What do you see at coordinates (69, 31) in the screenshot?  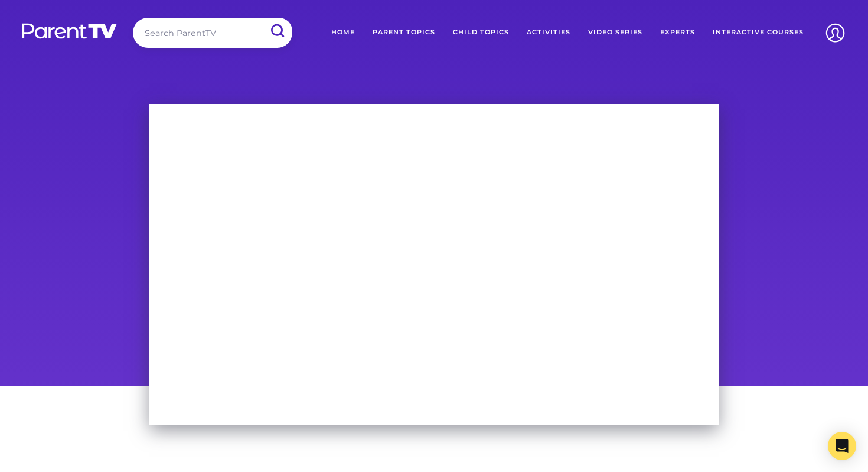 I see `img: parenttv-logo-white.4c85aaf.svg` at bounding box center [69, 31].